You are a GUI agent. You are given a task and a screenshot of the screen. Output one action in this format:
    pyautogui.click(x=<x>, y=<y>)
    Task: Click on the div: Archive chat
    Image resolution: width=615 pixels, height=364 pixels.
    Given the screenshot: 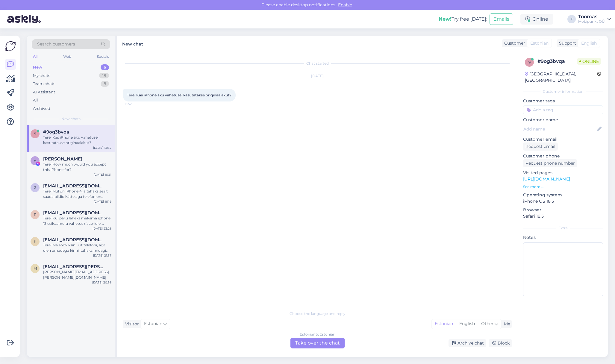 What is the action you would take?
    pyautogui.click(x=467, y=343)
    